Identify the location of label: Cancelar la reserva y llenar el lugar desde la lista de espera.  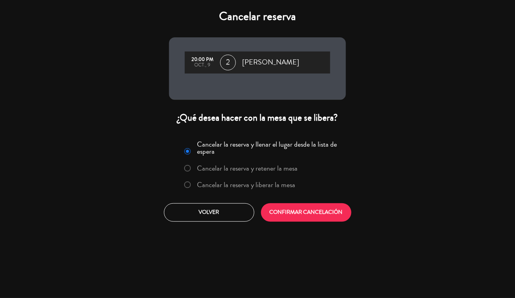
(269, 148).